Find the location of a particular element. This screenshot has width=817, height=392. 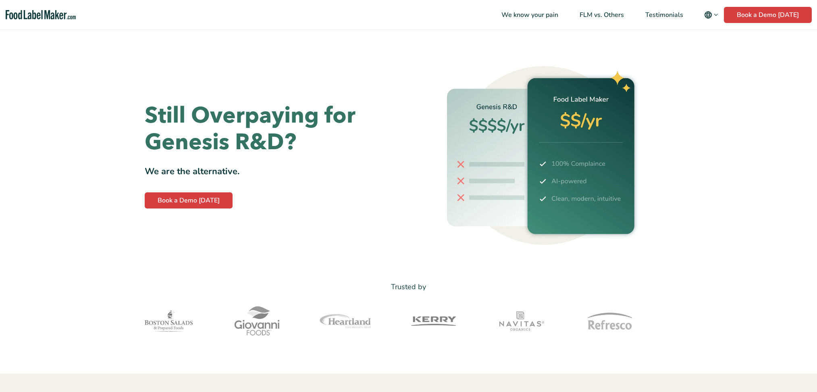

strong: We are the alternative. is located at coordinates (192, 171).